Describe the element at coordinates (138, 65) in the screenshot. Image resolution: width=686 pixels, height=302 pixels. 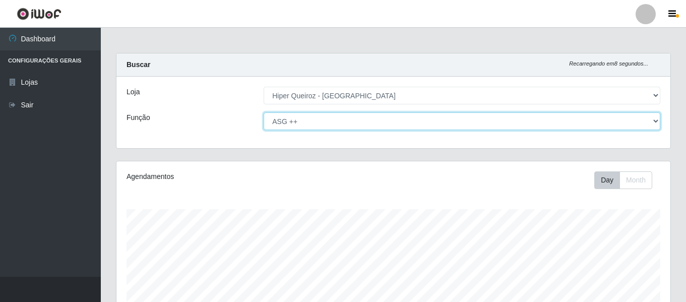
I see `strong: Buscar` at that location.